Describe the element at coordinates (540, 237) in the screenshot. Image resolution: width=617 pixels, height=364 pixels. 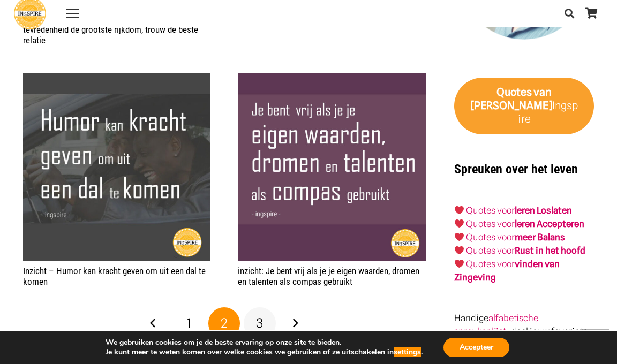
I see `strong: meer Balans` at that location.